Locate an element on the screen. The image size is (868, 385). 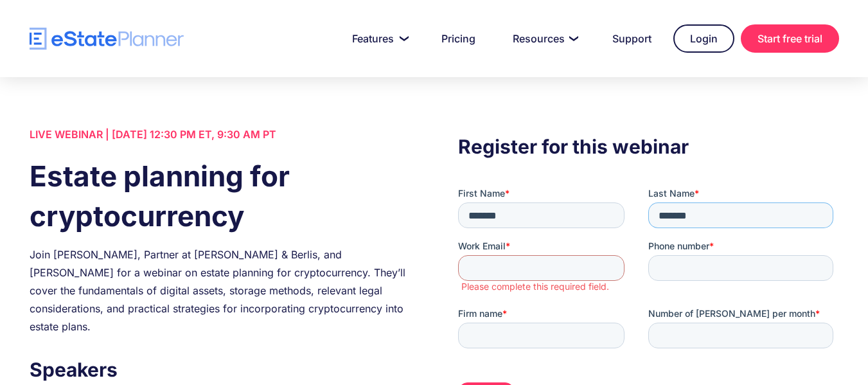
a: Support is located at coordinates (632, 39).